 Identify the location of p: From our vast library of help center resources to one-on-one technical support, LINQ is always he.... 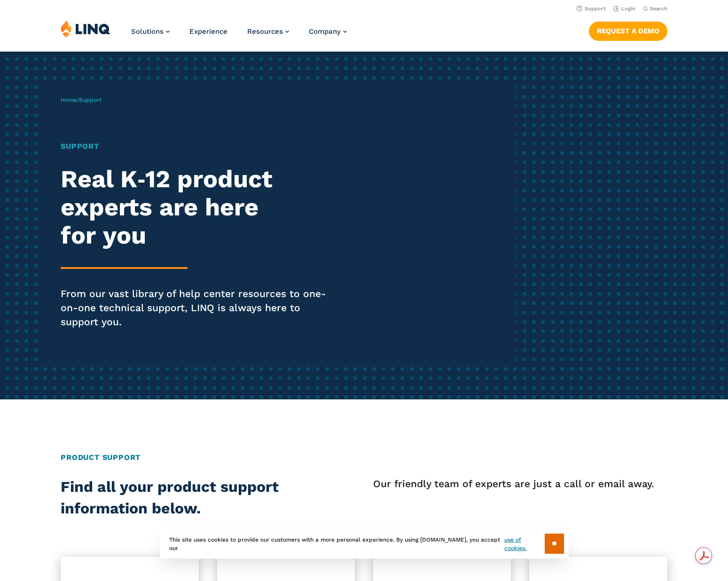
(200, 308).